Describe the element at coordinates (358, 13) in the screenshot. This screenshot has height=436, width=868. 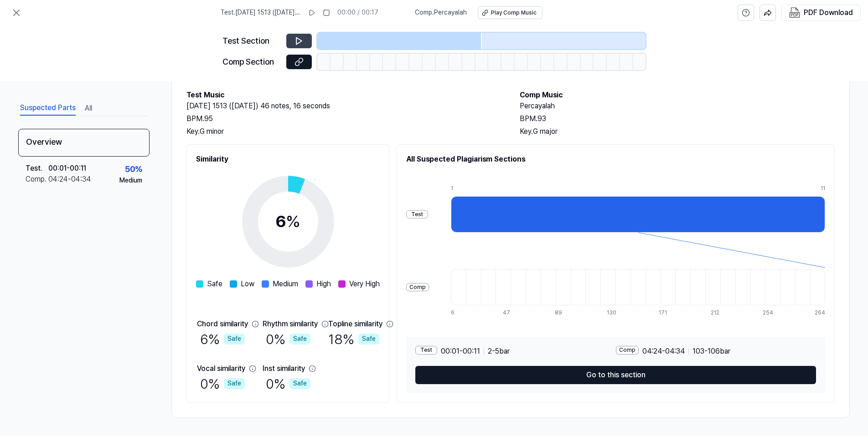
I see `div: 00:00 / 00:17` at that location.